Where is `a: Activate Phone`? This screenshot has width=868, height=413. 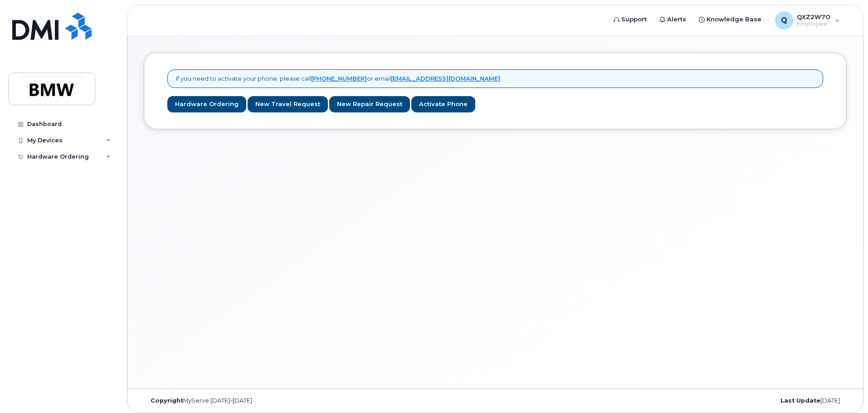
a: Activate Phone is located at coordinates (443, 104).